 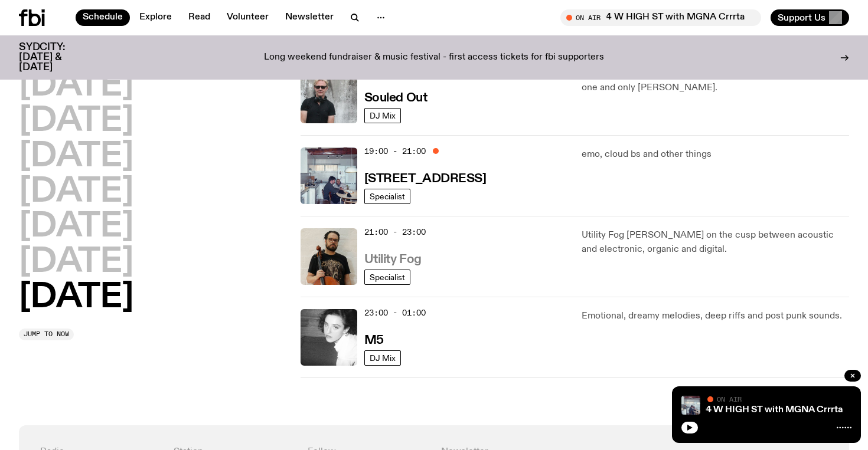 I want to click on h3: Souled Out, so click(x=395, y=98).